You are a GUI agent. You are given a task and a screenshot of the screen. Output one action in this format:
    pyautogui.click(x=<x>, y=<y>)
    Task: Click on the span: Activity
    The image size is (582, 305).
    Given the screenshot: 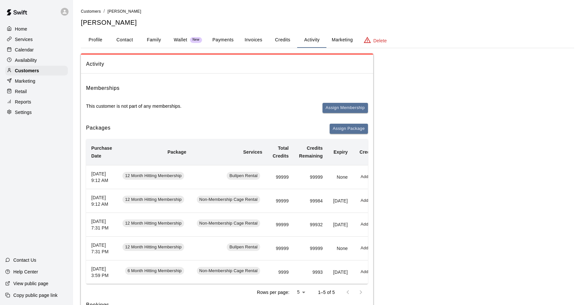 What is the action you would take?
    pyautogui.click(x=227, y=64)
    